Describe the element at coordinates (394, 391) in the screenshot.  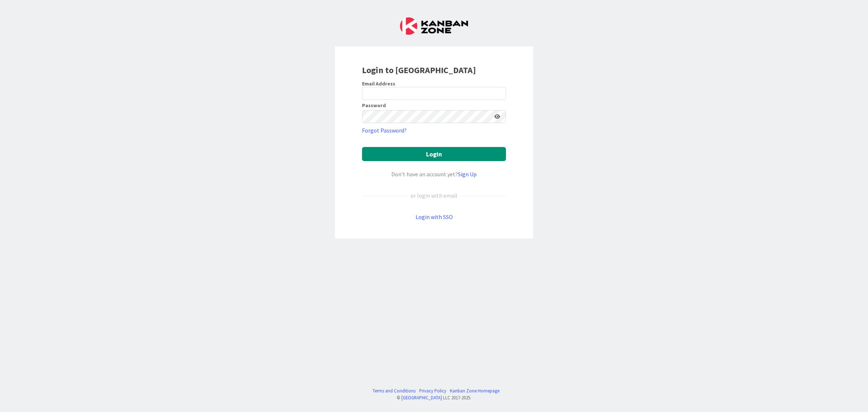
I see `a: Terms and Conditions` at that location.